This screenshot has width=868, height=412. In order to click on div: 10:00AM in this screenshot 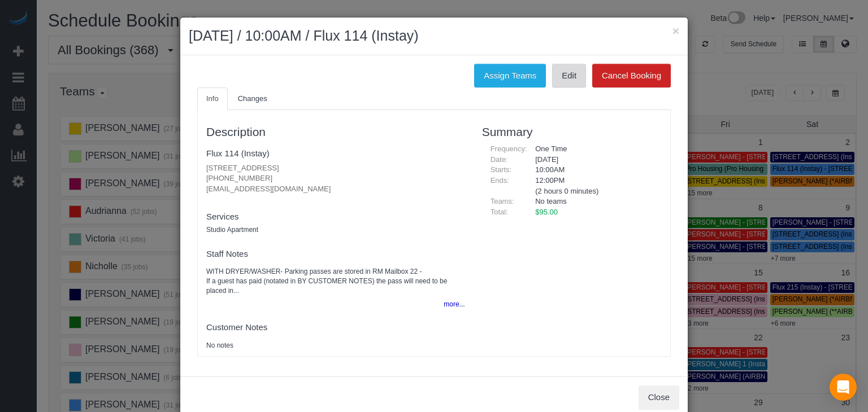, I will do `click(593, 170)`.